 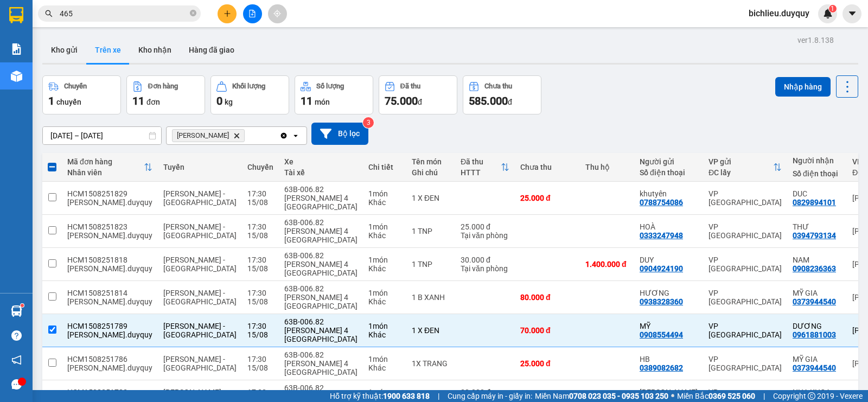 What do you see at coordinates (277, 14) in the screenshot?
I see `button: aim` at bounding box center [277, 14].